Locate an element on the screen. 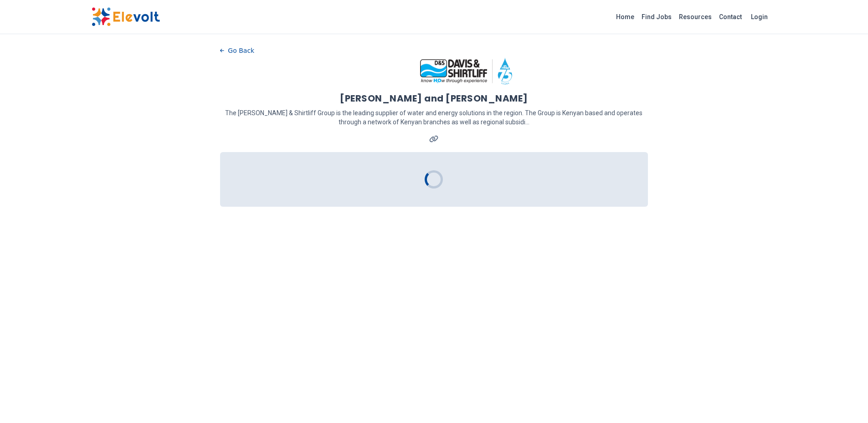  div: Loading... is located at coordinates (434, 179).